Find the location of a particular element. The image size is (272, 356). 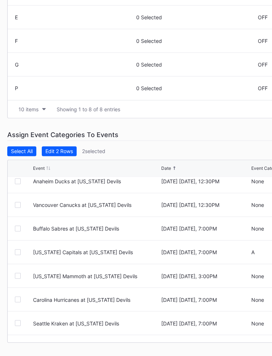

div: Anaheim Ducks at New Jersey Devils is located at coordinates (96, 181).